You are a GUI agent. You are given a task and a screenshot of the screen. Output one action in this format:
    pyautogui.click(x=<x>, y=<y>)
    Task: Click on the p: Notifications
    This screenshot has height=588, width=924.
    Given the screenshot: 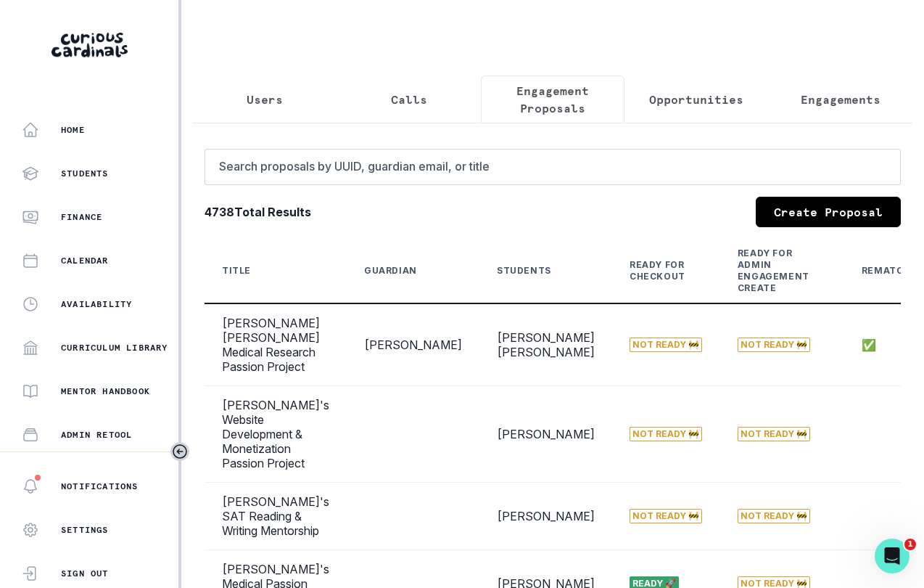 What is the action you would take?
    pyautogui.click(x=99, y=487)
    